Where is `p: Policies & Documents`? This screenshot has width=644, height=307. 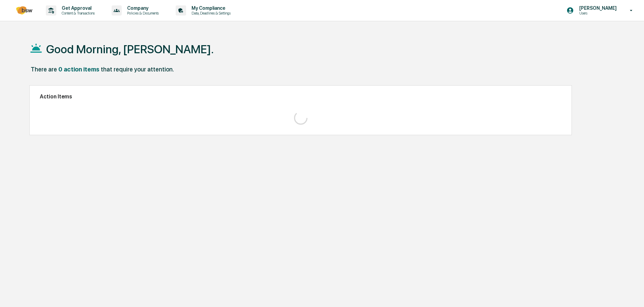 p: Policies & Documents is located at coordinates (142, 13).